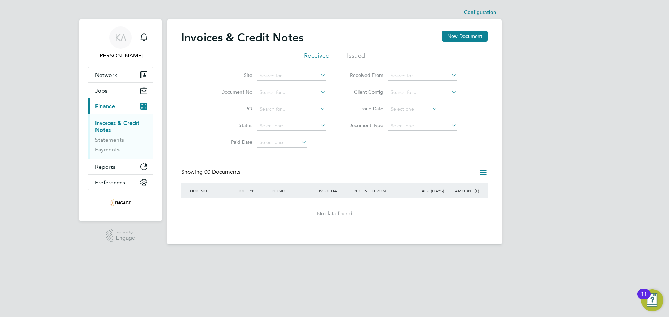  Describe the element at coordinates (293, 191) in the screenshot. I see `div: PO NO` at that location.